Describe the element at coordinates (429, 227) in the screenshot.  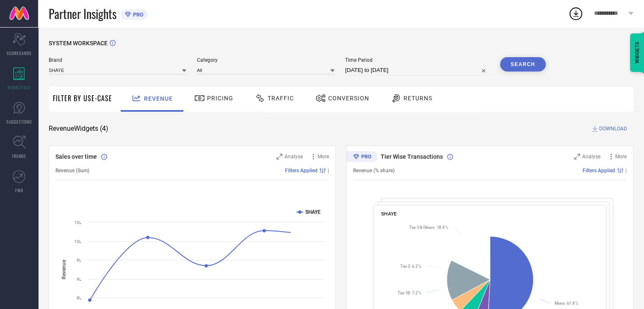
I see `text: : 18.4 %` at that location.